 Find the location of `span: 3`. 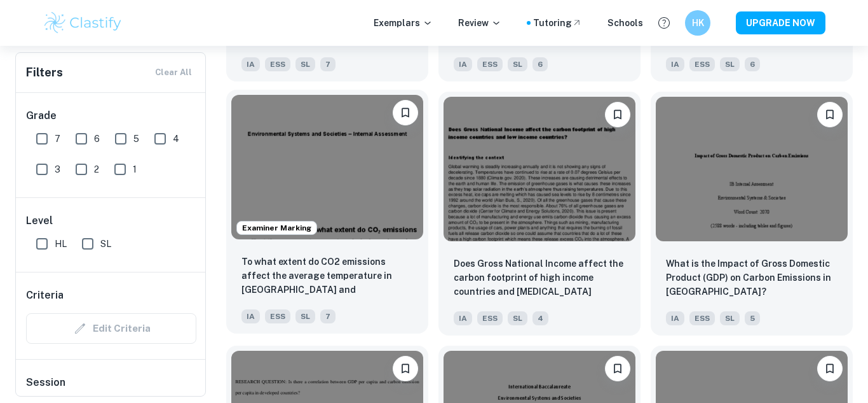

span: 3 is located at coordinates (58, 169).